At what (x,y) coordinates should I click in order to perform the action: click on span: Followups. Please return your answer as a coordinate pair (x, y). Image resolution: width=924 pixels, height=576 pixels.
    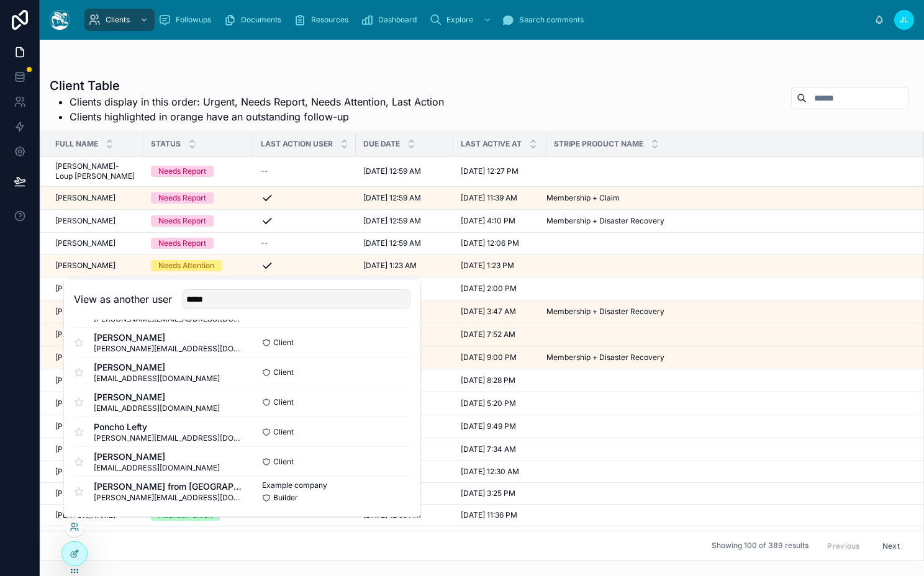
    Looking at the image, I should click on (193, 20).